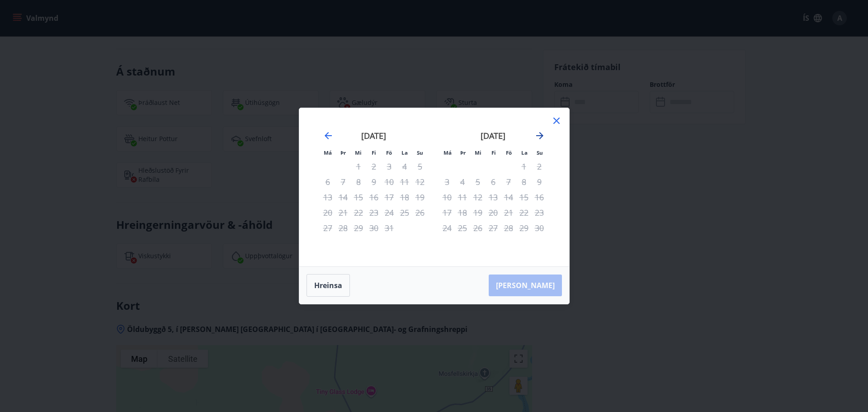  Describe the element at coordinates (405, 181) in the screenshot. I see `td: Not available. laugardagur, 11. október 2025` at that location.